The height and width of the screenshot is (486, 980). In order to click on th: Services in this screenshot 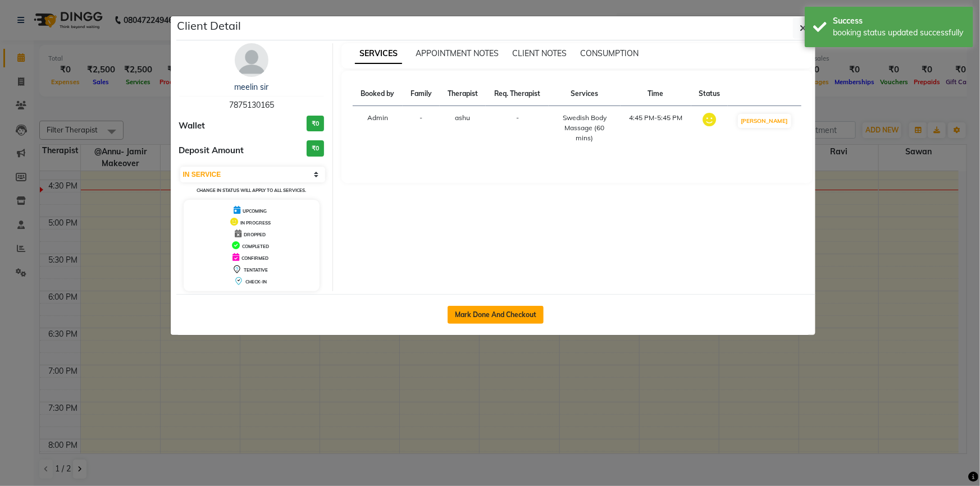, I will do `click(584, 94)`.